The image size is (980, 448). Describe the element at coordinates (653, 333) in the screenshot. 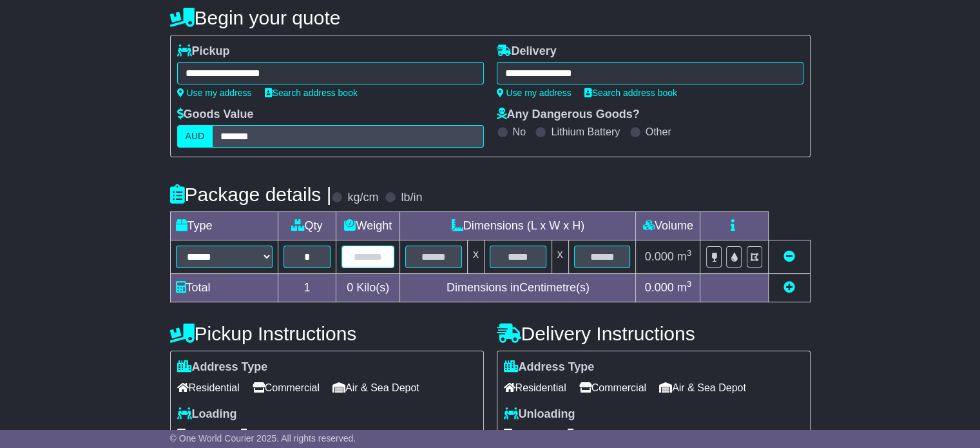

I see `h4: Delivery Instructions` at that location.